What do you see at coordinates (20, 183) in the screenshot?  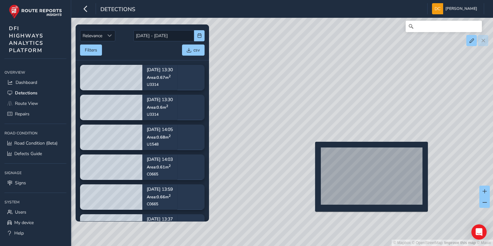 I see `span: Signs` at bounding box center [20, 183].